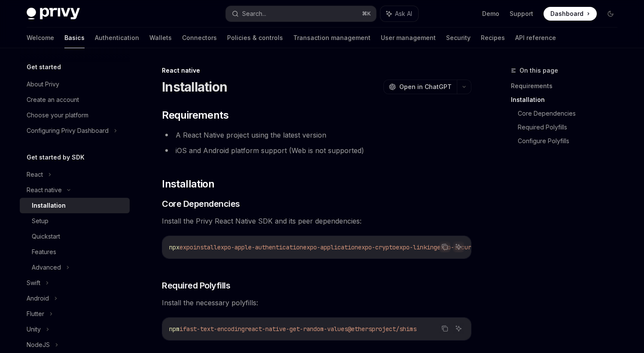 The width and height of the screenshot is (644, 353). I want to click on a: User management, so click(408, 38).